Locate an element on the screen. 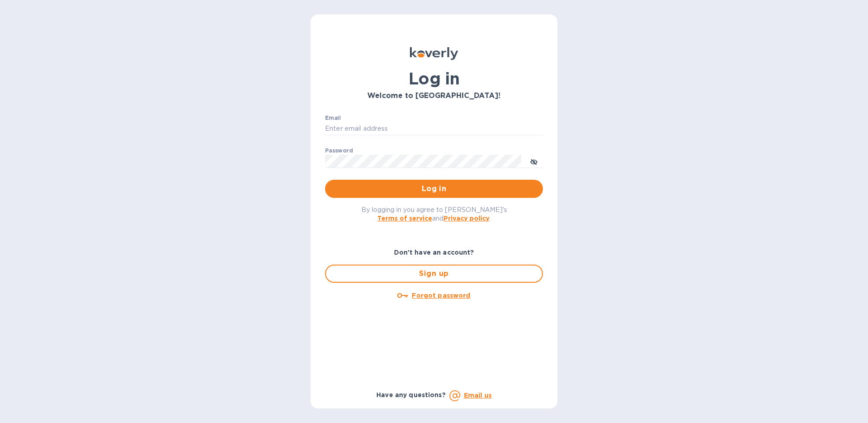 This screenshot has height=423, width=868. span: Log in is located at coordinates (434, 189).